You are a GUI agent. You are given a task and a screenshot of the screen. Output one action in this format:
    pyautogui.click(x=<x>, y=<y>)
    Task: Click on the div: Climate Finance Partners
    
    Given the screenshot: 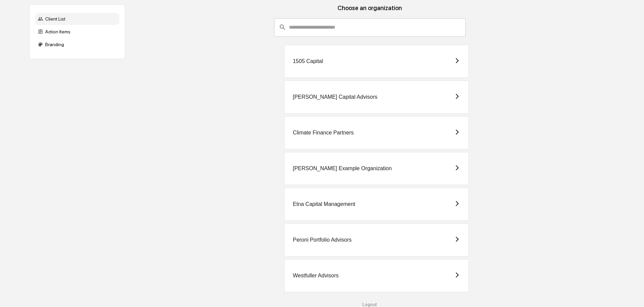 What is the action you would take?
    pyautogui.click(x=323, y=133)
    